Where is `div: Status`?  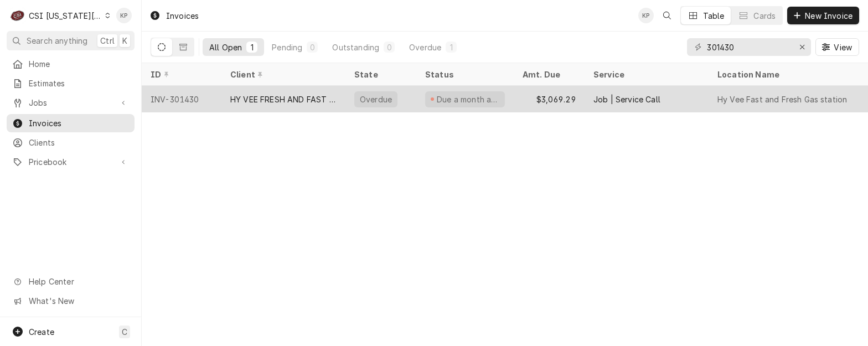 div: Status is located at coordinates (464, 74).